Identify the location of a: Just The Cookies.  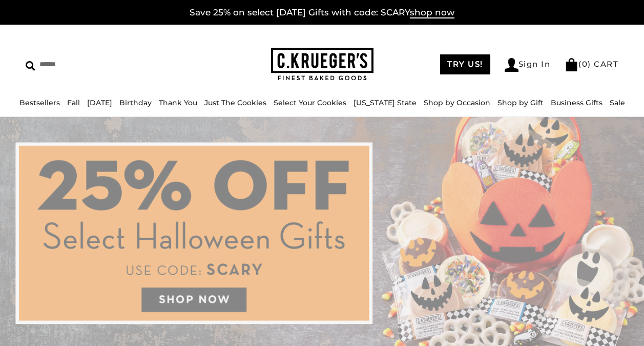
(236, 103).